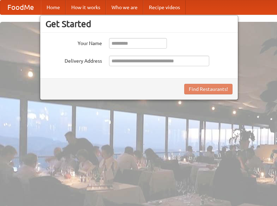 This screenshot has width=277, height=206. Describe the element at coordinates (208, 89) in the screenshot. I see `button: Find Restaurants!` at that location.